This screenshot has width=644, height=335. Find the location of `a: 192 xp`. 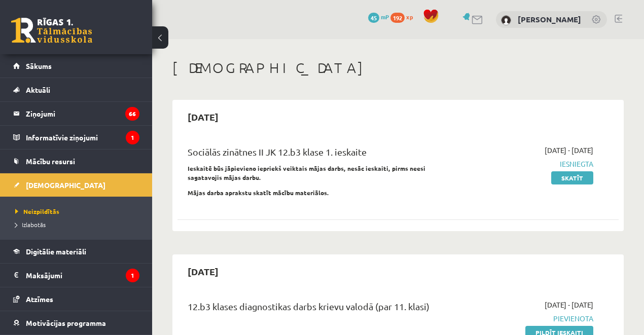

a: 192 xp is located at coordinates (405, 16).